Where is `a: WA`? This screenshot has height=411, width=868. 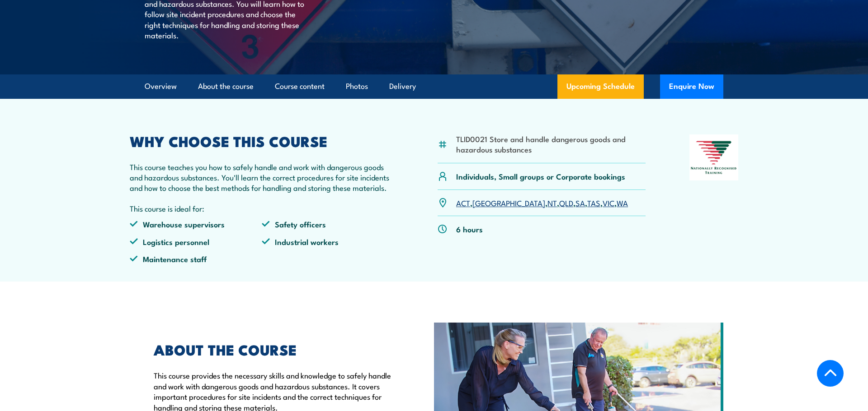
a: WA is located at coordinates (622, 203).